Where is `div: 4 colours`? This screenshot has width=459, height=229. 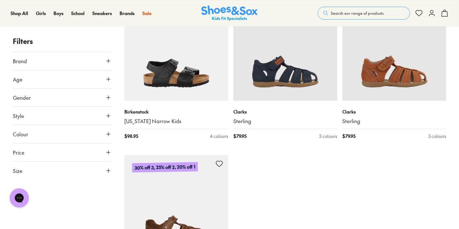
div: 4 colours is located at coordinates (219, 136).